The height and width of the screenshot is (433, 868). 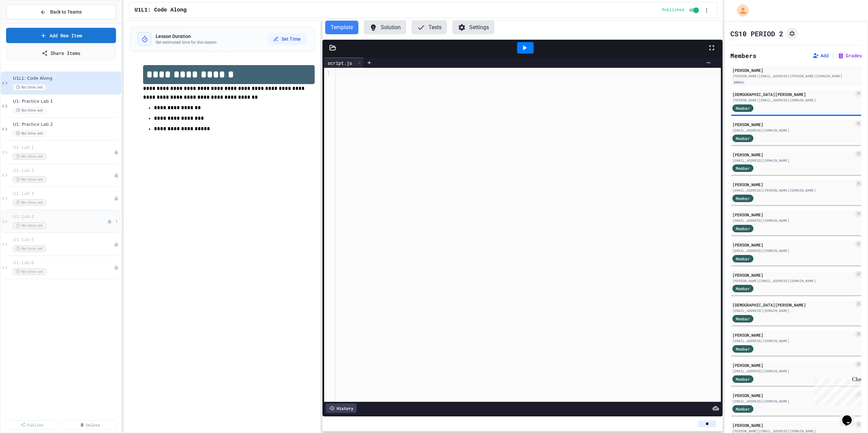 I want to click on a: Add New Item, so click(x=61, y=35).